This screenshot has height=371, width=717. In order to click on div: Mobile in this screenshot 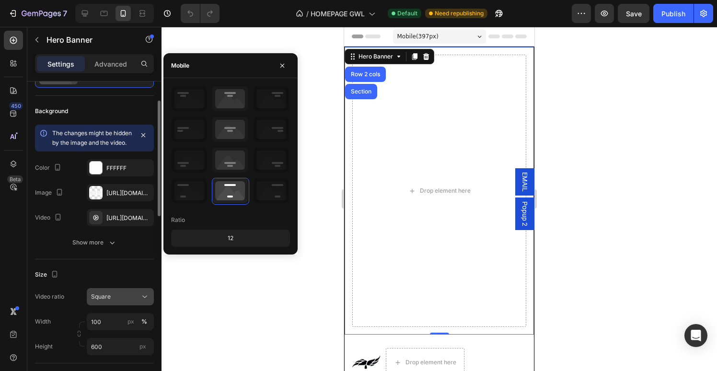, I will do `click(180, 66)`.